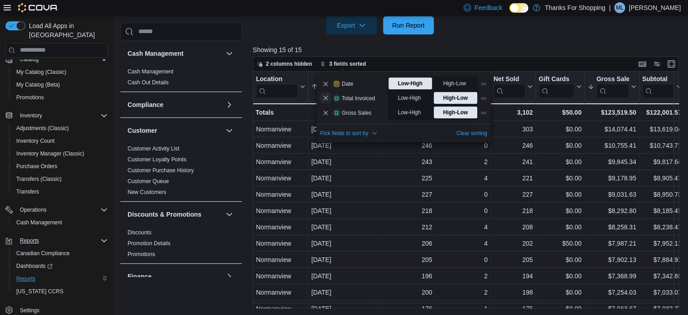  What do you see at coordinates (139, 232) in the screenshot?
I see `span: Discounts` at bounding box center [139, 232].